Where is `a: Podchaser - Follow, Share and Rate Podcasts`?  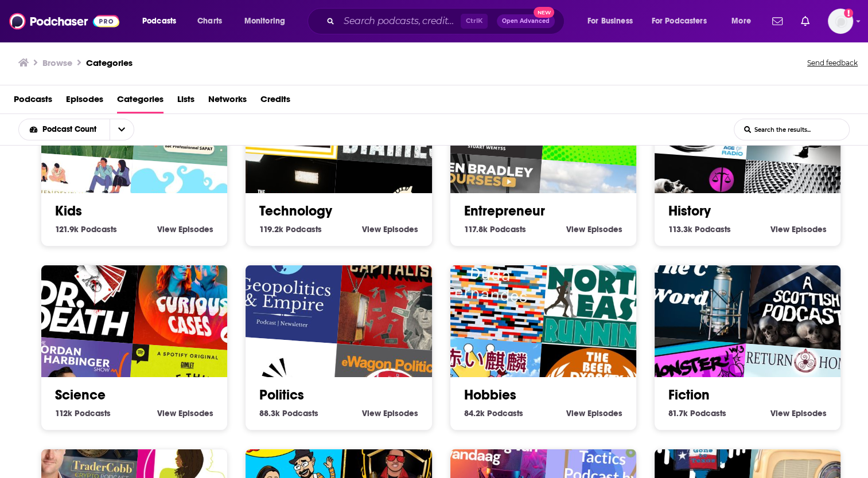
a: Podchaser - Follow, Share and Rate Podcasts is located at coordinates (64, 21).